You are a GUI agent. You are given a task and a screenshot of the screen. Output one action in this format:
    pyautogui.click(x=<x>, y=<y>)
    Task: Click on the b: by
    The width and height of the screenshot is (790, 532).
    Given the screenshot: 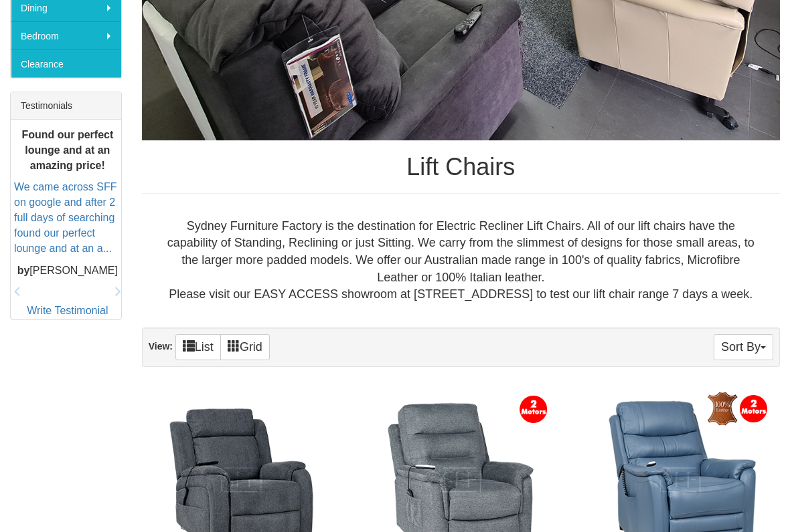 What is the action you would take?
    pyautogui.click(x=23, y=270)
    